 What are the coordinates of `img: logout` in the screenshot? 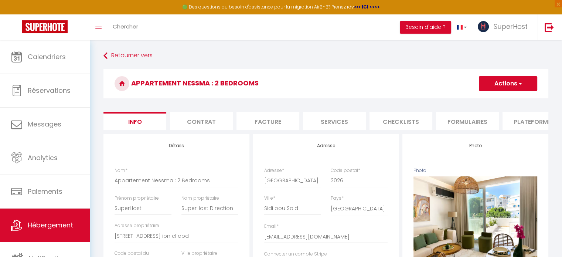 It's located at (549, 27).